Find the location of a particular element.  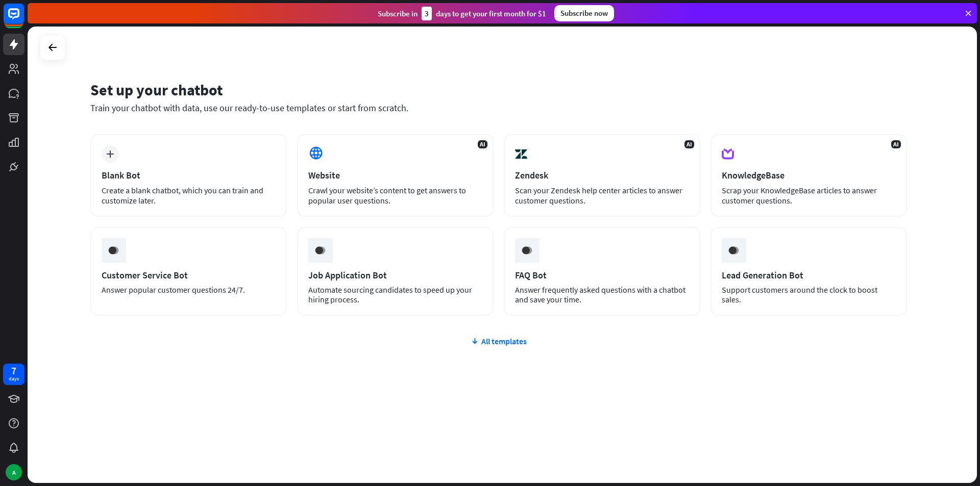

div: Subscribe now is located at coordinates (584, 13).